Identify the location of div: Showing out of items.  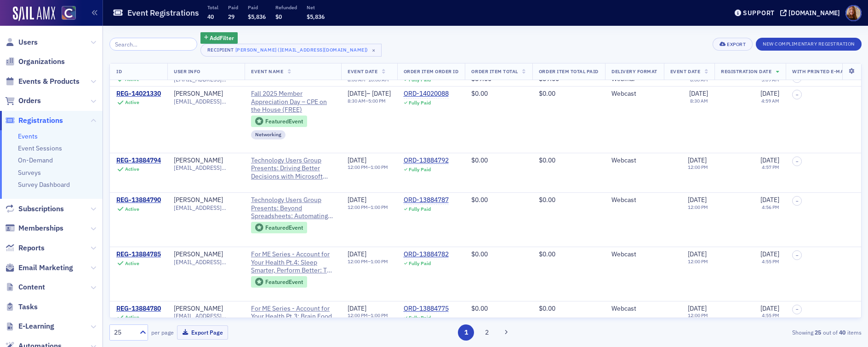
(739, 332).